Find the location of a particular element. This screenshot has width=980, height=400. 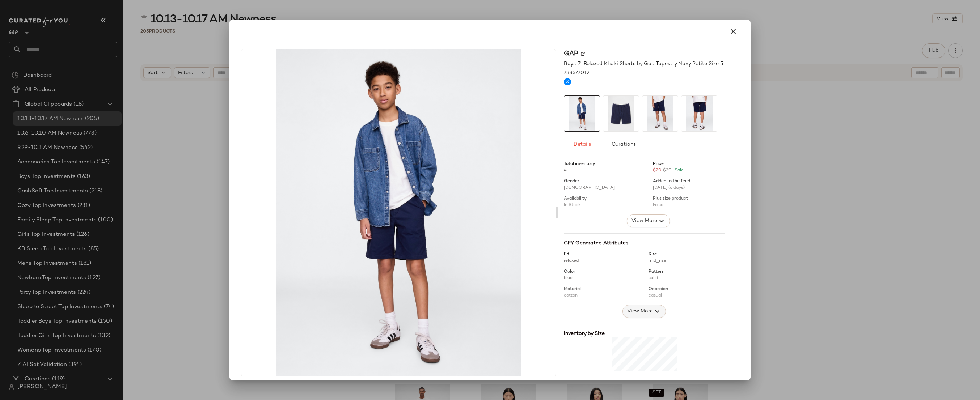

img: cn57874778.jpg is located at coordinates (699, 113).